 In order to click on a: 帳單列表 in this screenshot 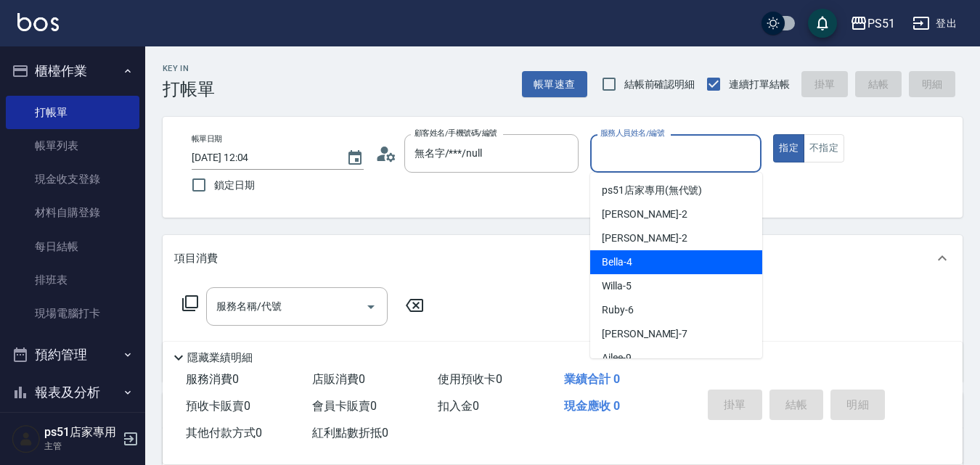, I will do `click(72, 145)`.